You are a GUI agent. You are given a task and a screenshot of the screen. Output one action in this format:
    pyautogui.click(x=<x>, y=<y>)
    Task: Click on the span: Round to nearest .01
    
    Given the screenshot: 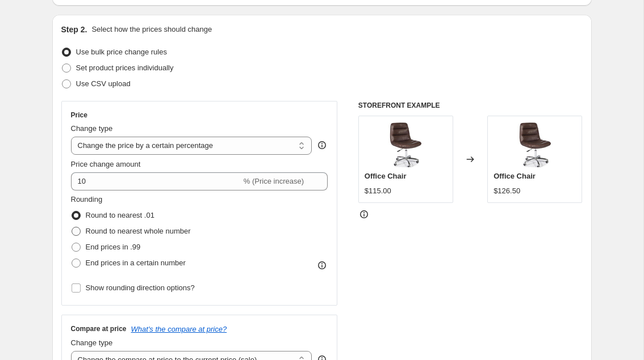 What is the action you would take?
    pyautogui.click(x=120, y=215)
    